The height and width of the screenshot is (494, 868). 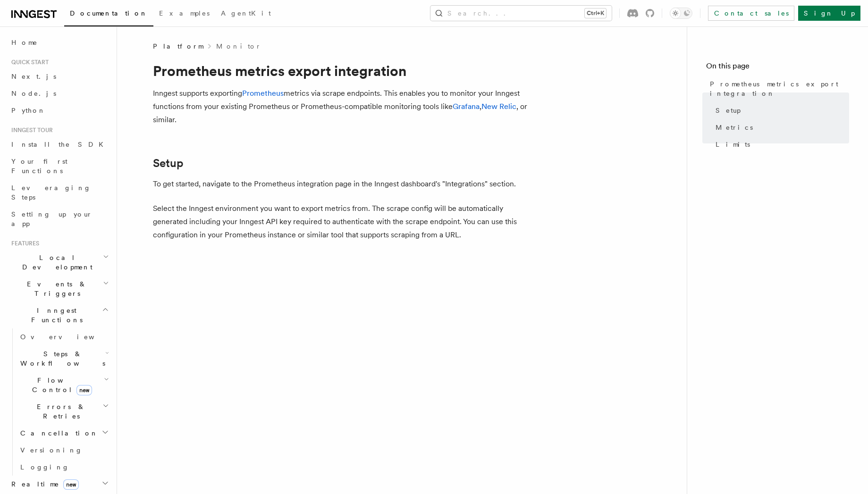 What do you see at coordinates (39, 166) in the screenshot?
I see `span: Your first Functions` at bounding box center [39, 166].